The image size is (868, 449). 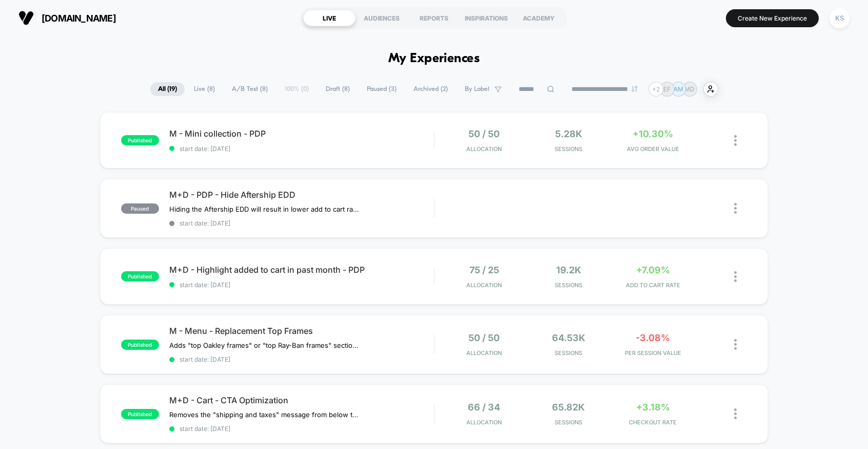 I want to click on span: By Label, so click(x=477, y=89).